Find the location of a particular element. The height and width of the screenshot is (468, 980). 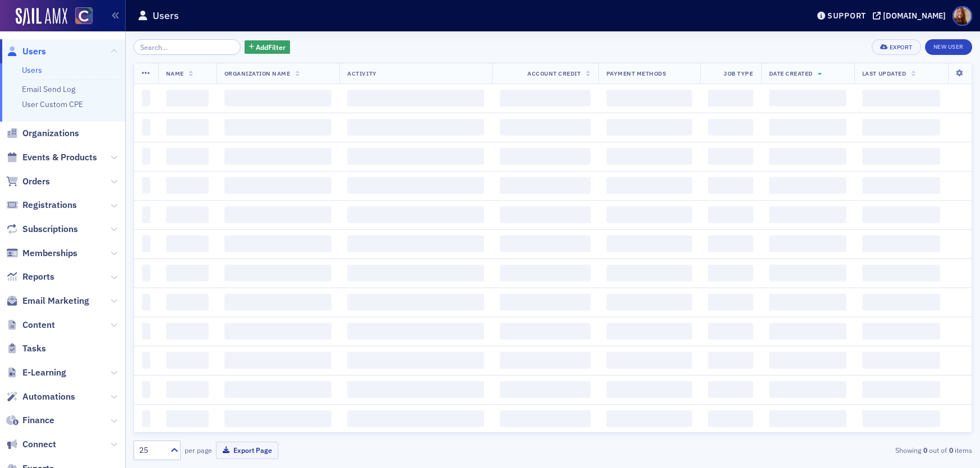

button: AddFilter is located at coordinates (268, 47).